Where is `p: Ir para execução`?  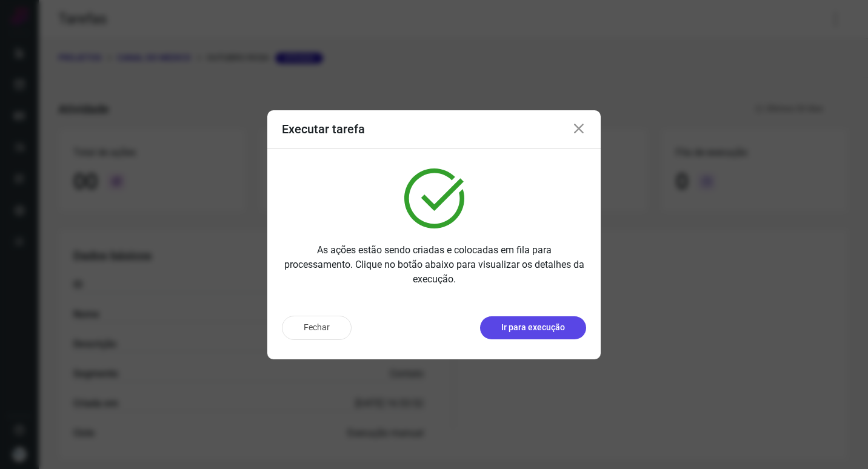 p: Ir para execução is located at coordinates (533, 327).